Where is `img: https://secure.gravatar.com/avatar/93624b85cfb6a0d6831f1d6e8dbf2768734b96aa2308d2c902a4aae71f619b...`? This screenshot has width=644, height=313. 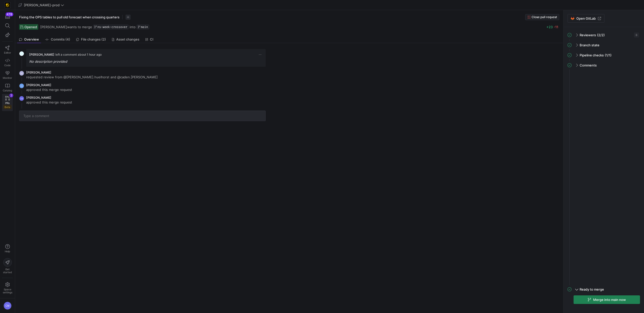 img: https://secure.gravatar.com/avatar/93624b85cfb6a0d6831f1d6e8dbf2768734b96aa2308d2c902a4aae71f619b... is located at coordinates (22, 54).